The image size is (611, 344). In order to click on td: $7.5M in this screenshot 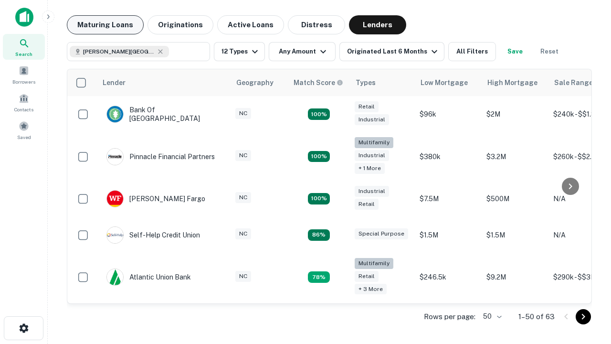, I will do `click(448, 199)`.